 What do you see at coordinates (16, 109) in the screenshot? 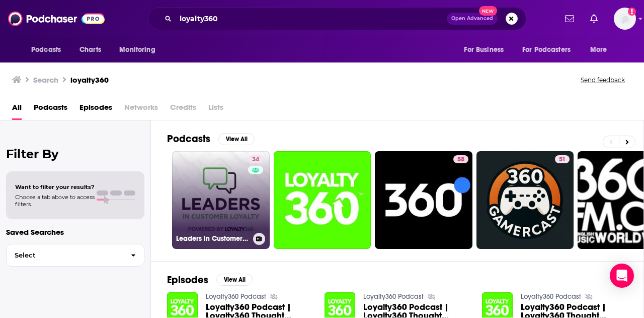
I see `a: All` at bounding box center [16, 109].